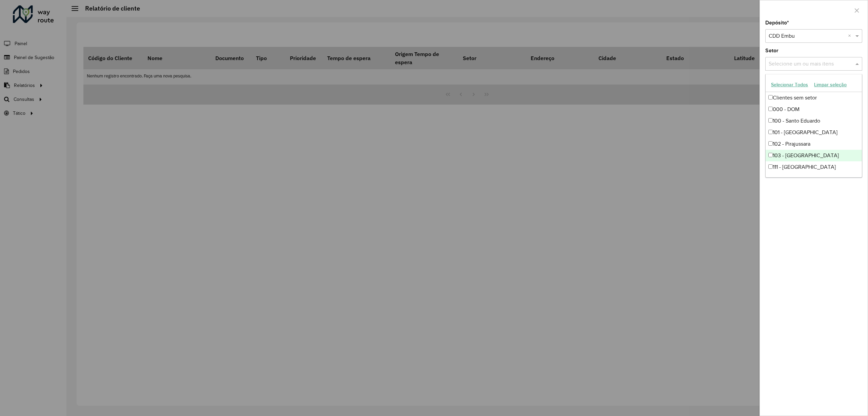 The height and width of the screenshot is (416, 868). I want to click on div: 000 - DOM, so click(813, 110).